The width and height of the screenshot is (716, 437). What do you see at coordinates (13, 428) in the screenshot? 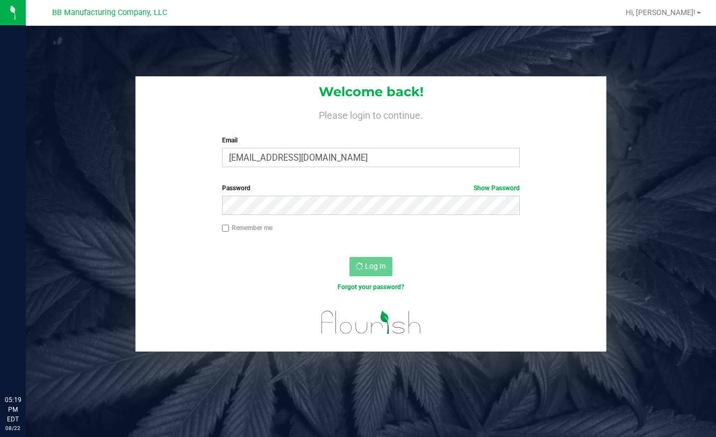
I see `p: 08/22` at bounding box center [13, 428].